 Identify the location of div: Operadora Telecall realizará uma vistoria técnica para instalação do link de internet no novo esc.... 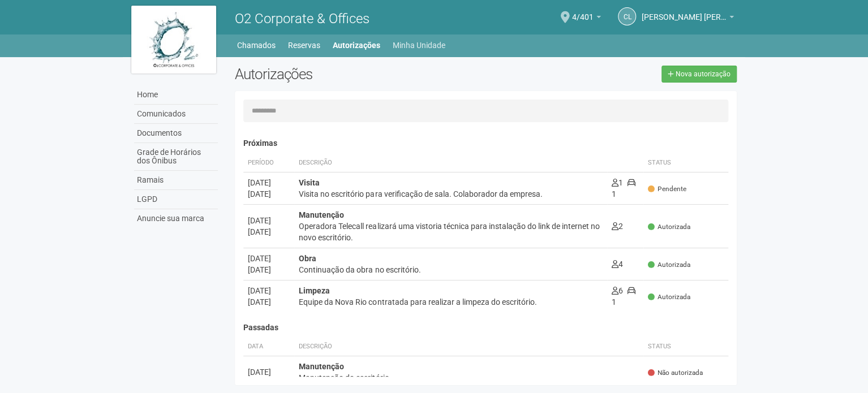
(450, 232).